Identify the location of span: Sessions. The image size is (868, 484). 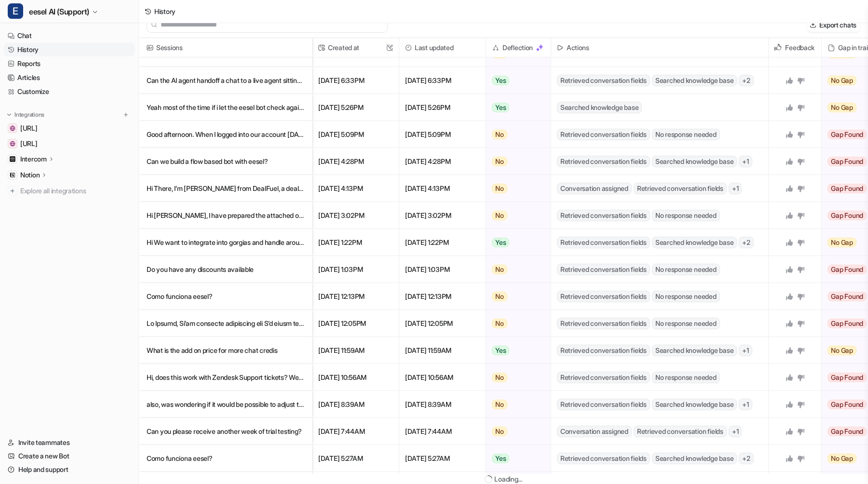
(225, 48).